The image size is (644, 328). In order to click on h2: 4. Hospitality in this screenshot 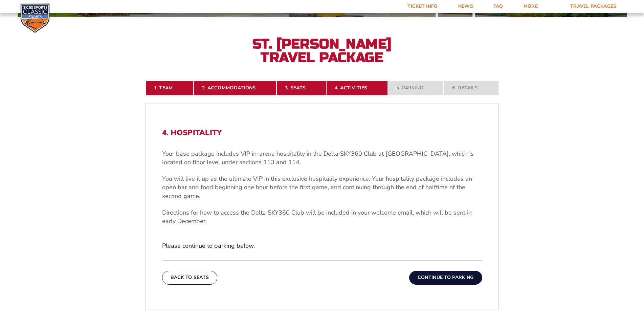, I will do `click(322, 133)`.